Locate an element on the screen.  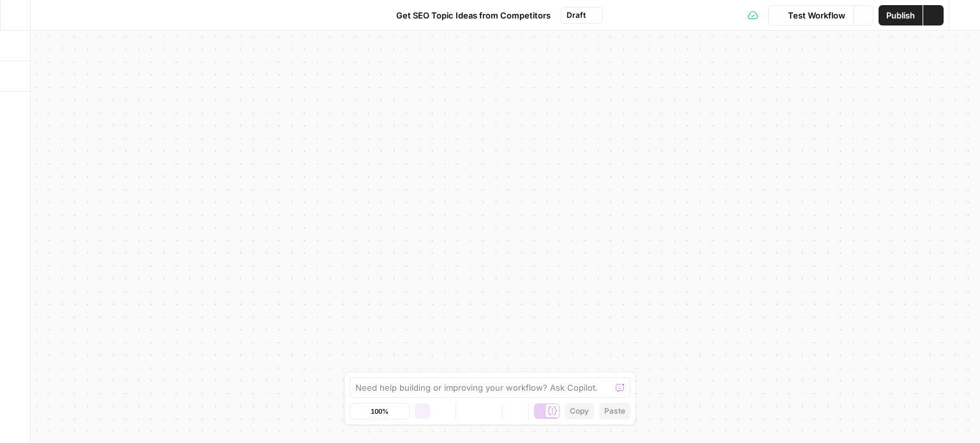
span: Test Workflow is located at coordinates (817, 15).